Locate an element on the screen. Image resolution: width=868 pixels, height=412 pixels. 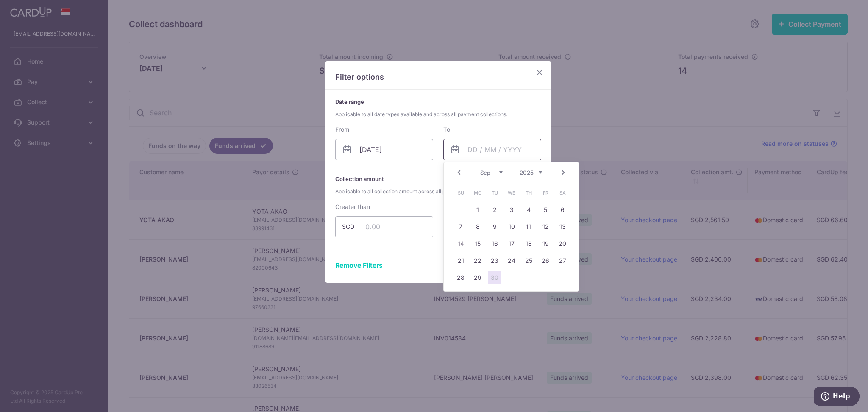
a: 12 is located at coordinates (545, 227).